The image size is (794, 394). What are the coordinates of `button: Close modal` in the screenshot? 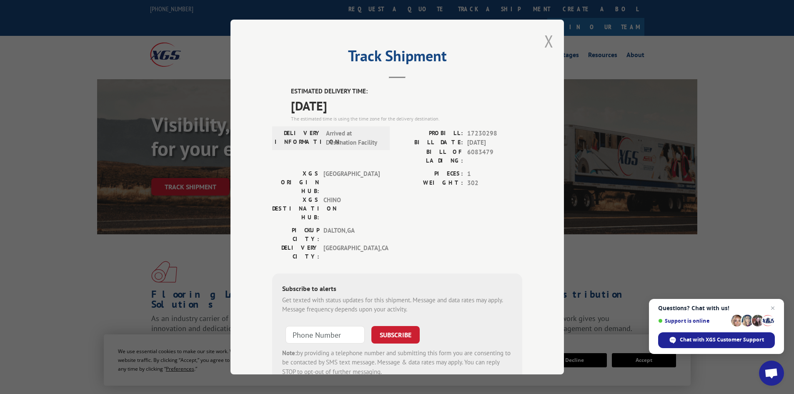 It's located at (549, 41).